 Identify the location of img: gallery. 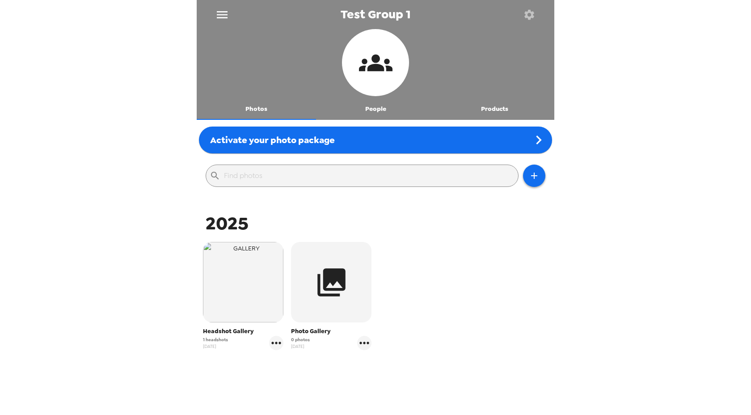
(243, 282).